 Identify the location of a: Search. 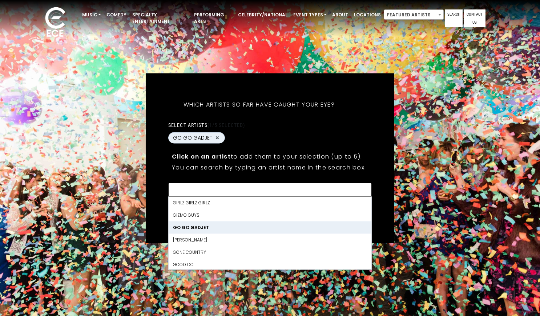
(454, 18).